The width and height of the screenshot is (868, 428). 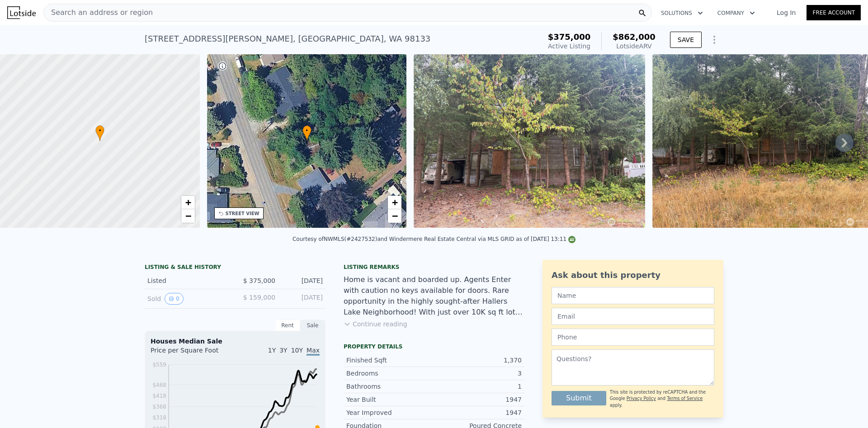 I want to click on div: Rent, so click(x=287, y=325).